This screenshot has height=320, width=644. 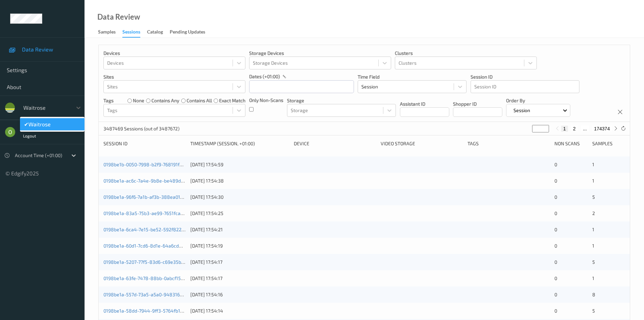 I want to click on span: 8, so click(x=593, y=294).